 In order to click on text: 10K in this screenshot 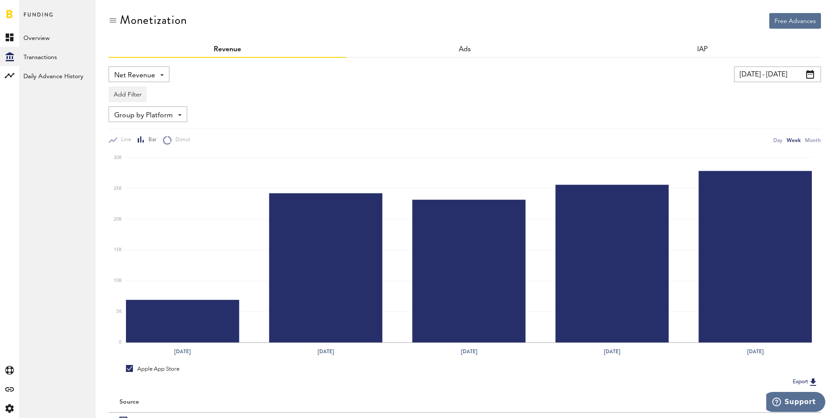, I will do `click(118, 281)`.